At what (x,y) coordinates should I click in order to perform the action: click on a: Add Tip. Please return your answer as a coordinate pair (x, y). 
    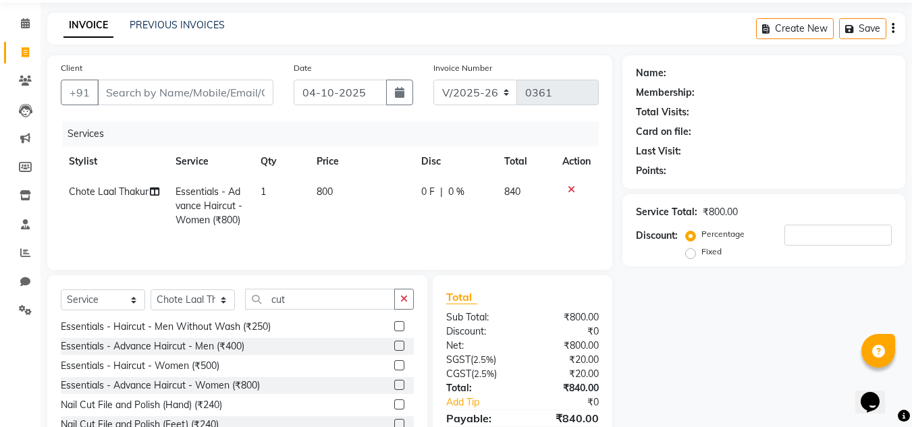
    Looking at the image, I should click on (486, 402).